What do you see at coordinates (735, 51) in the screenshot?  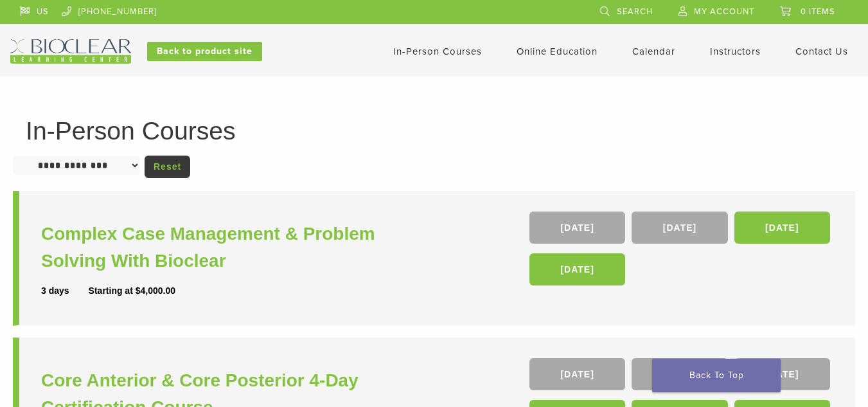 I see `a: Instructors` at bounding box center [735, 51].